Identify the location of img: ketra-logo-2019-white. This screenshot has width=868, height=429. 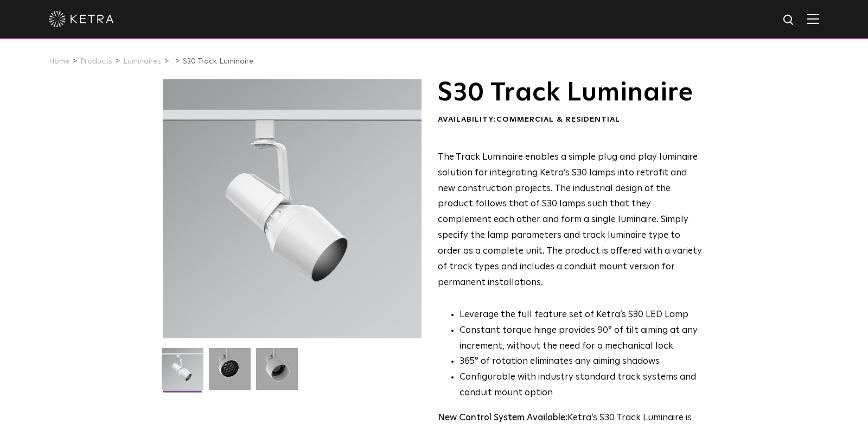
(82, 19).